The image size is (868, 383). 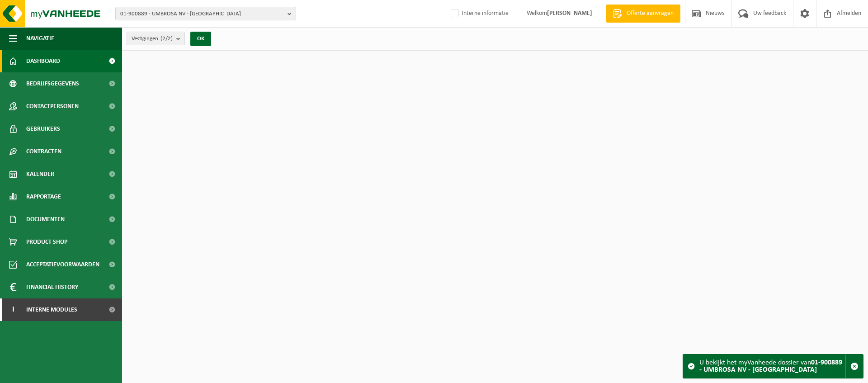 I want to click on label: Interne informatie, so click(x=479, y=14).